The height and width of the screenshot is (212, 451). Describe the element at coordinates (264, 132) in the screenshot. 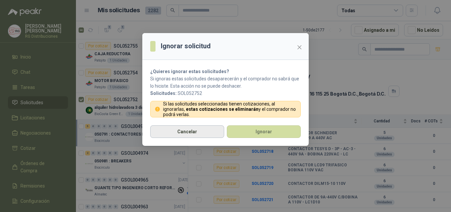

I see `button: Ignorar` at that location.